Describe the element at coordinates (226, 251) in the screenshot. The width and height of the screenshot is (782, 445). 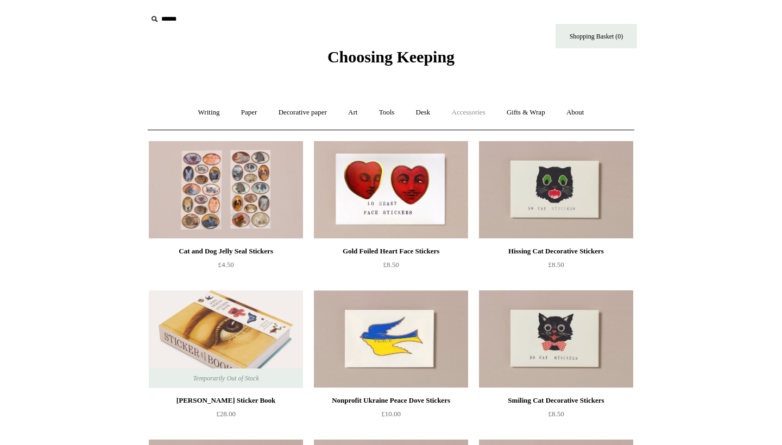
I see `div: Cat and Dog Jelly Seal Stickers` at that location.